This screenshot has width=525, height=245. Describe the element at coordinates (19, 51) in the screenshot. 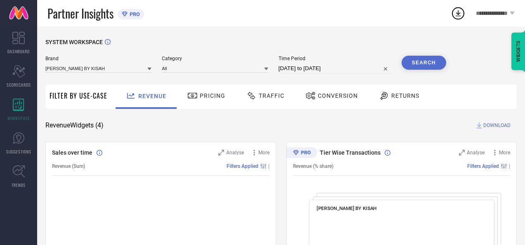

I see `span: DASHBOARD` at that location.